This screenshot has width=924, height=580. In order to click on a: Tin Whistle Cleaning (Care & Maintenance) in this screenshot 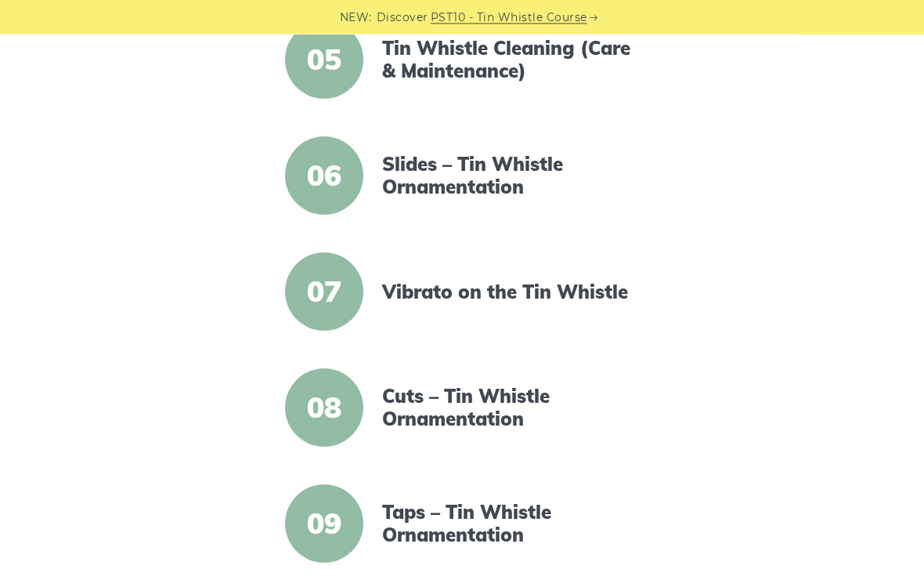, I will do `click(511, 60)`.